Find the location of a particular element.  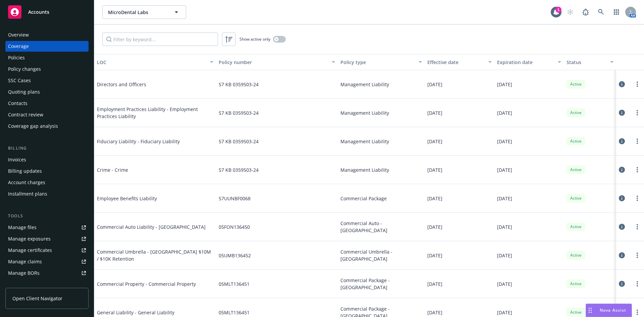

div: LOC is located at coordinates (151, 62).